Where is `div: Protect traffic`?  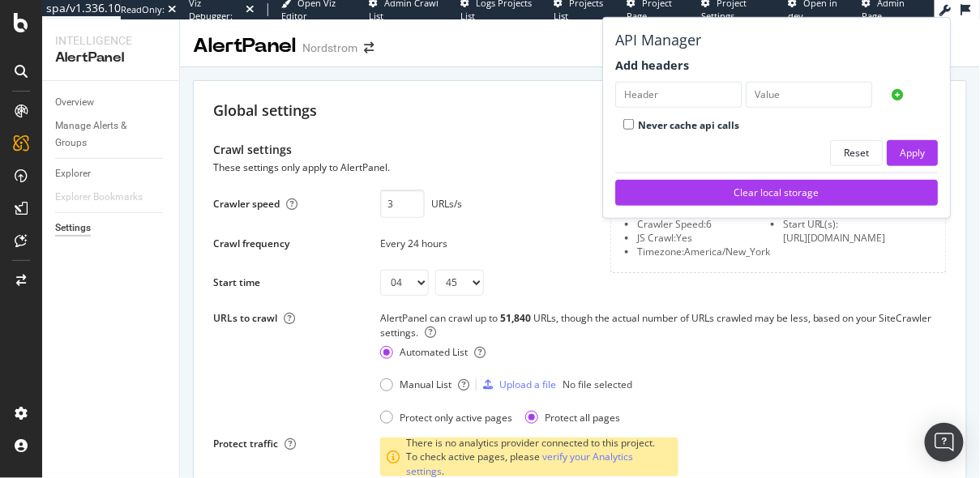 div: Protect traffic is located at coordinates (246, 444).